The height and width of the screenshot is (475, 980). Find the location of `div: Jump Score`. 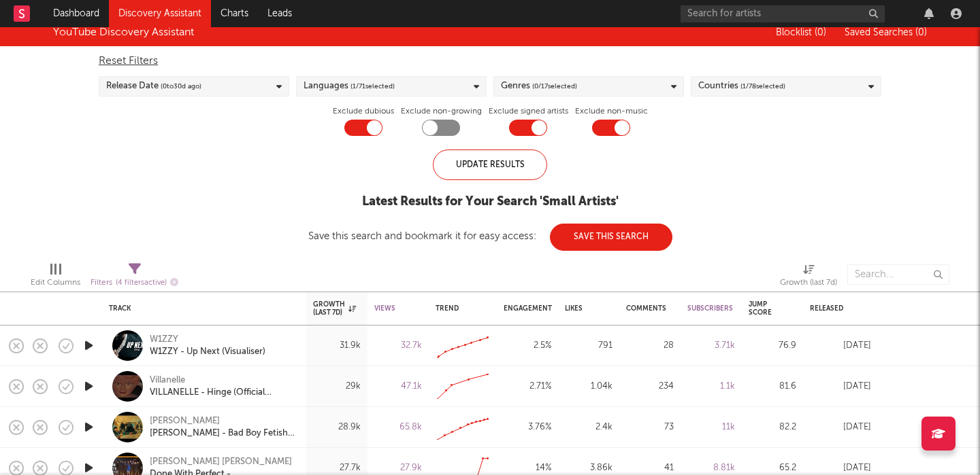

div: Jump Score is located at coordinates (762, 308).